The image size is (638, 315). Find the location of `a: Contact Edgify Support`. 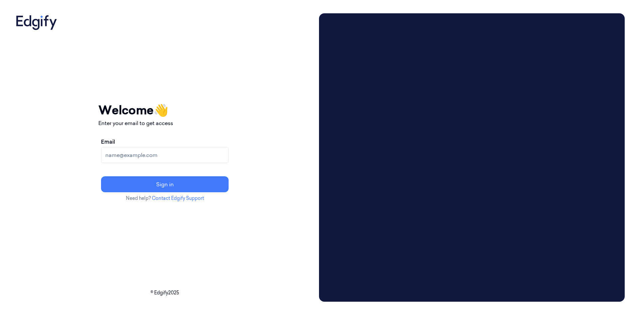

a: Contact Edgify Support is located at coordinates (178, 198).